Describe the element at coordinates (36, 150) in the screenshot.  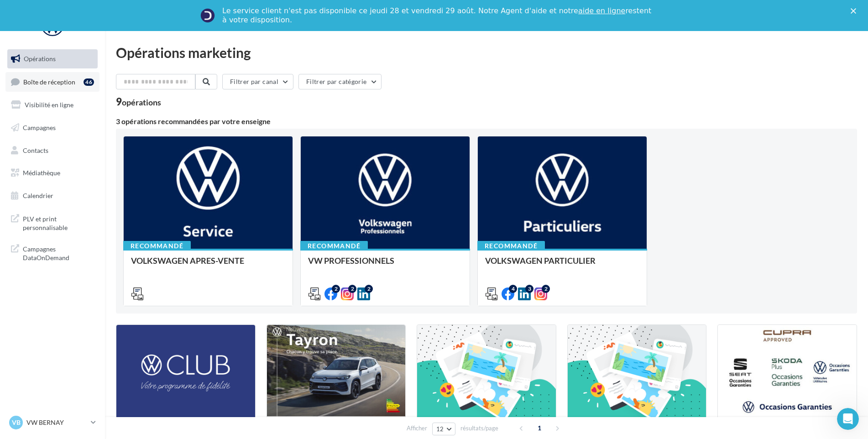
I see `span: Contacts` at that location.